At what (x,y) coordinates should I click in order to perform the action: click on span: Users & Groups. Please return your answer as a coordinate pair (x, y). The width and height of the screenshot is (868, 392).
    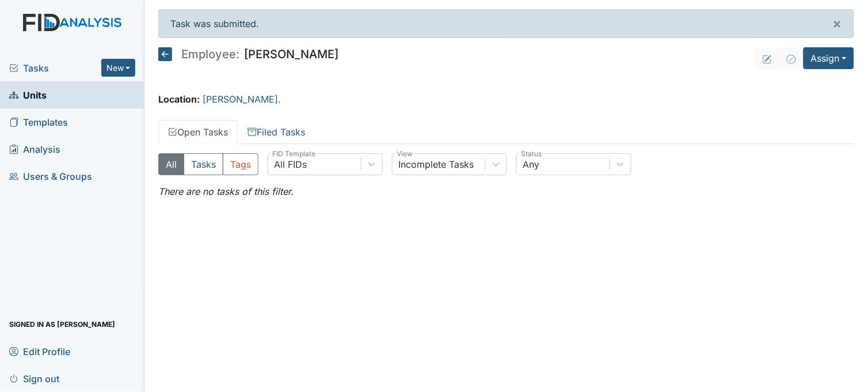
    Looking at the image, I should click on (50, 176).